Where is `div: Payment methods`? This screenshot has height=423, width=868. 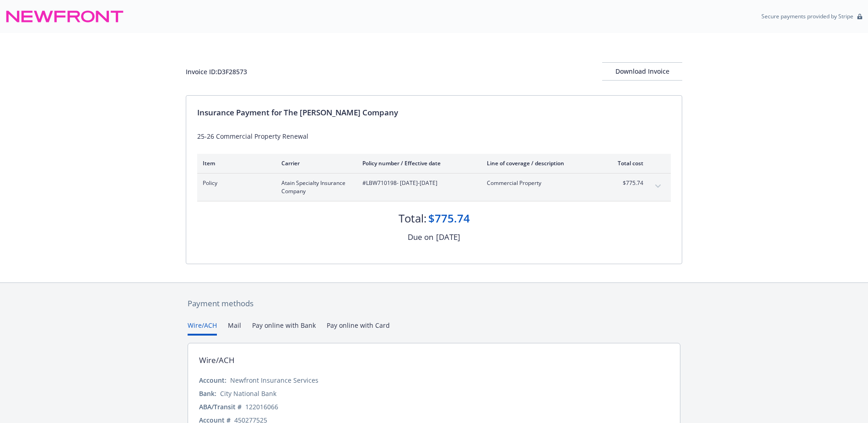 div: Payment methods is located at coordinates (434, 304).